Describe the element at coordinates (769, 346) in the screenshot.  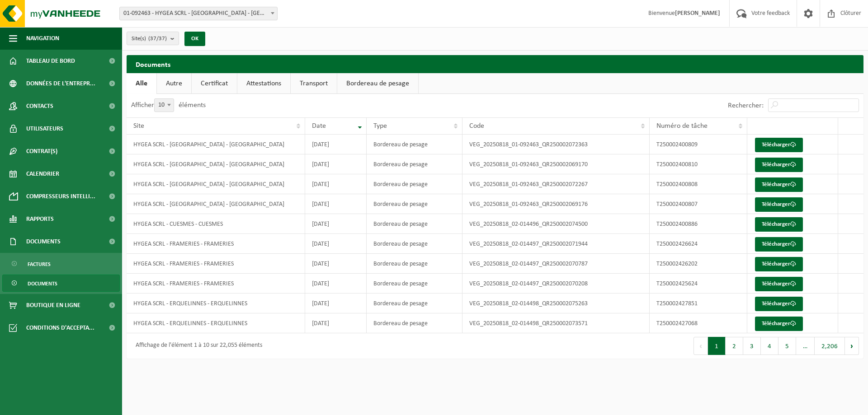
I see `button: 4` at that location.